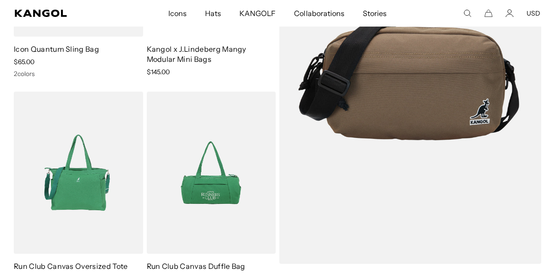  I want to click on span: $65.00, so click(24, 62).